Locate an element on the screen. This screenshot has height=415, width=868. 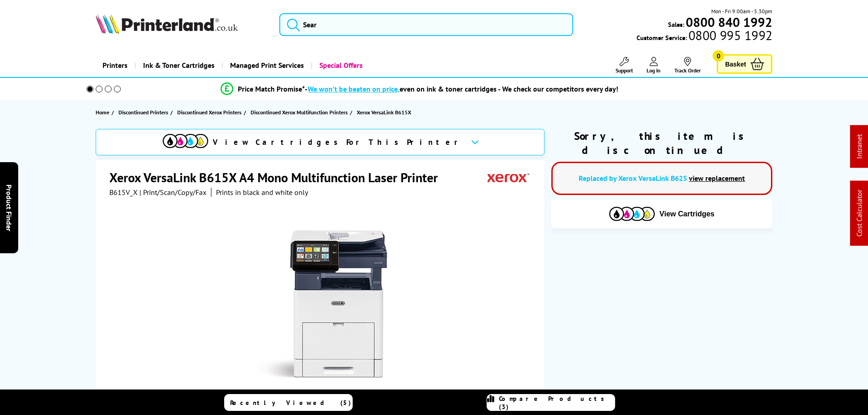
span: Sales: is located at coordinates (676, 24).